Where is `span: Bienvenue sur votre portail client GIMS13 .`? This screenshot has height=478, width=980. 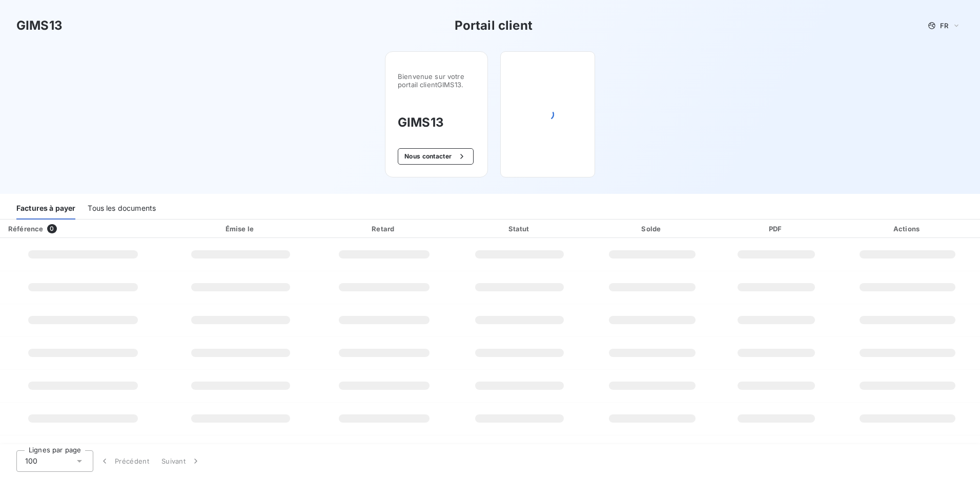
span: Bienvenue sur votre portail client GIMS13 . is located at coordinates (436, 80).